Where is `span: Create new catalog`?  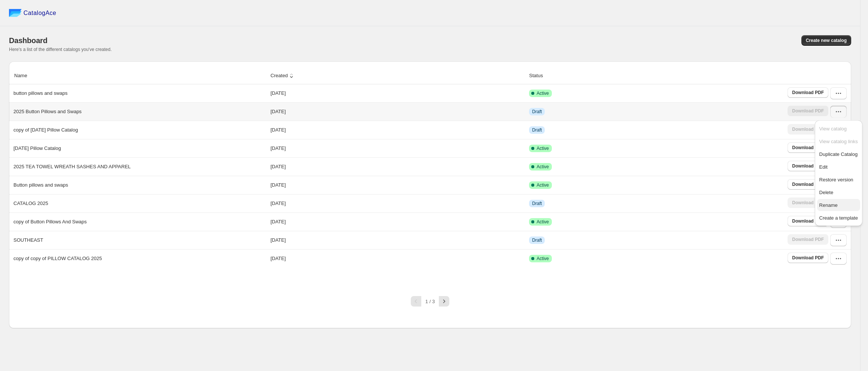 span: Create new catalog is located at coordinates (826, 41).